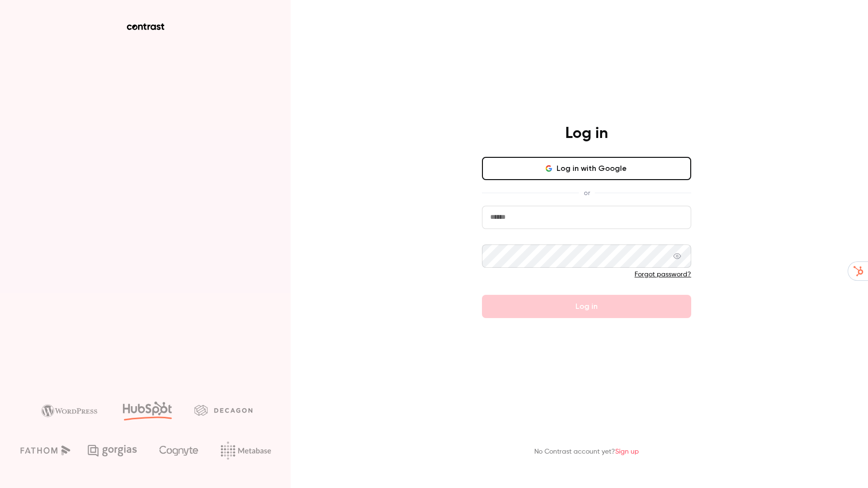  I want to click on h4: Log in, so click(587, 133).